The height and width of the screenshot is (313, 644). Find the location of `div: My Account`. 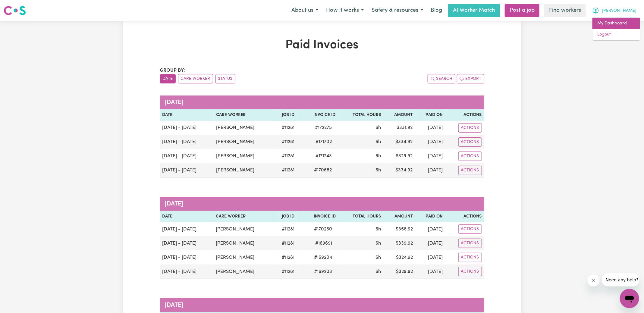

div: My Account is located at coordinates (617, 29).